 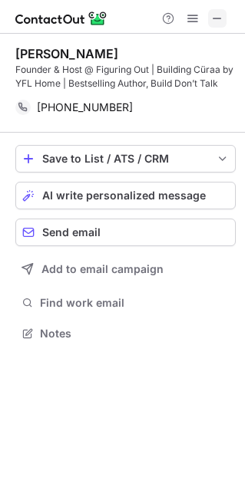 What do you see at coordinates (125, 77) in the screenshot?
I see `div: Founder & Host @ Figuring Out | Building Cüraa by YFL Home | Bestselling Author, Build Don’t Talk` at bounding box center [125, 77].